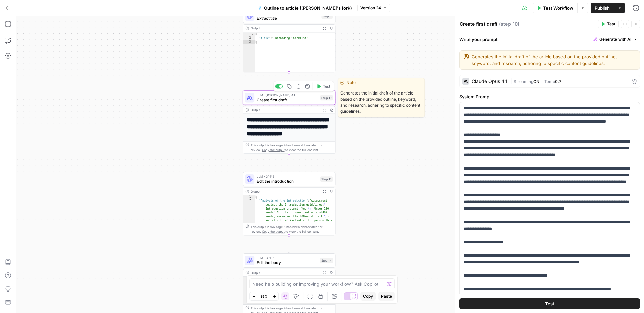 This screenshot has height=313, width=644. I want to click on div: Step 10, so click(327, 98).